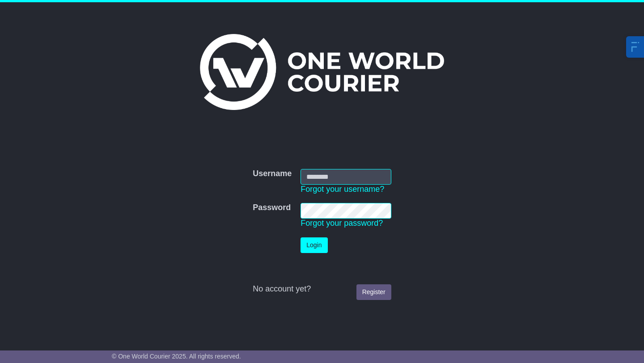  What do you see at coordinates (341, 223) in the screenshot?
I see `a: Forgot your password?` at bounding box center [341, 223].